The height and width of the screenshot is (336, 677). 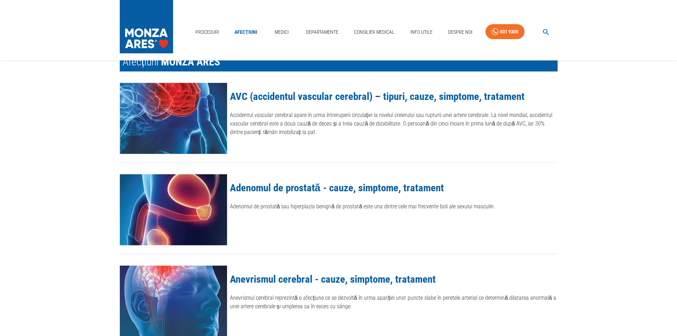 What do you see at coordinates (421, 32) in the screenshot?
I see `a: Info Utile` at bounding box center [421, 32].